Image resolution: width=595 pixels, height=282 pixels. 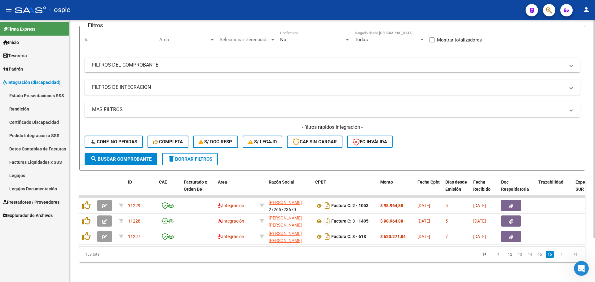 What do you see at coordinates (289, 237) in the screenshot?
I see `div: 20178125940` at bounding box center [289, 237].